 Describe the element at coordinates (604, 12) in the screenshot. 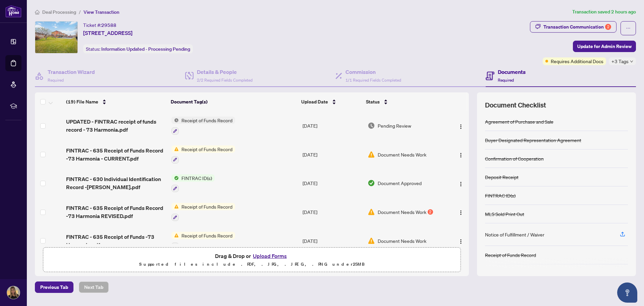

I see `article: Transaction saved 2 hours ago` at that location.